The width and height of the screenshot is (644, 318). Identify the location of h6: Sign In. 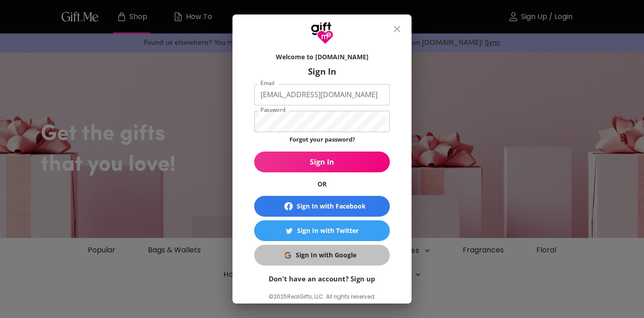
(322, 71).